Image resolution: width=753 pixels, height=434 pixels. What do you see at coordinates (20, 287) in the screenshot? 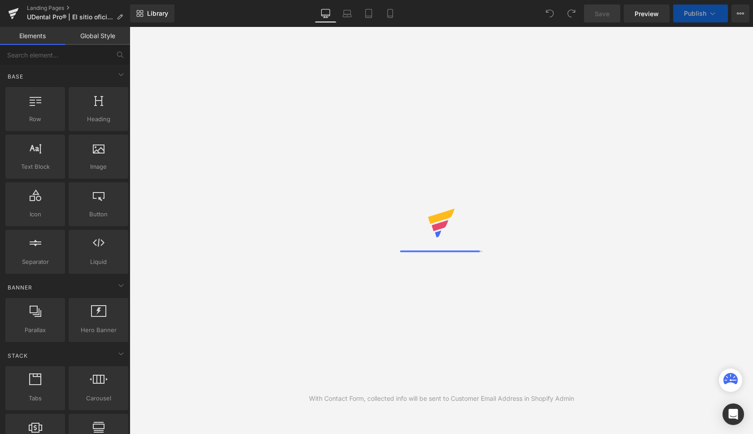
I see `span: Banner` at bounding box center [20, 287].